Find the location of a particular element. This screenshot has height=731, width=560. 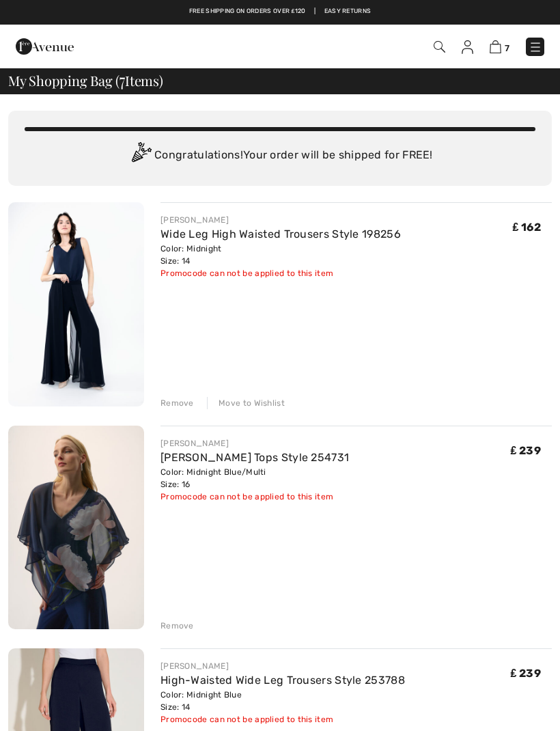

div: Color: Midnight Blue Size: 14 is located at coordinates (283, 701).